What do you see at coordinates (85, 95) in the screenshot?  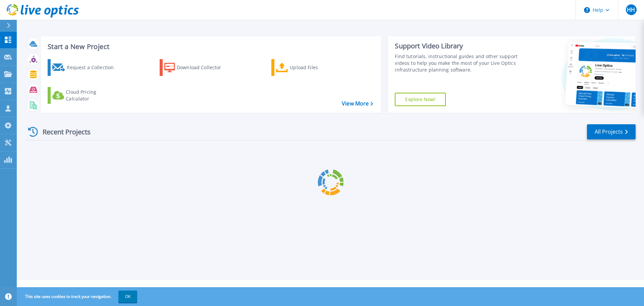 I see `a: Cloud Pricing Calculator` at bounding box center [85, 95].